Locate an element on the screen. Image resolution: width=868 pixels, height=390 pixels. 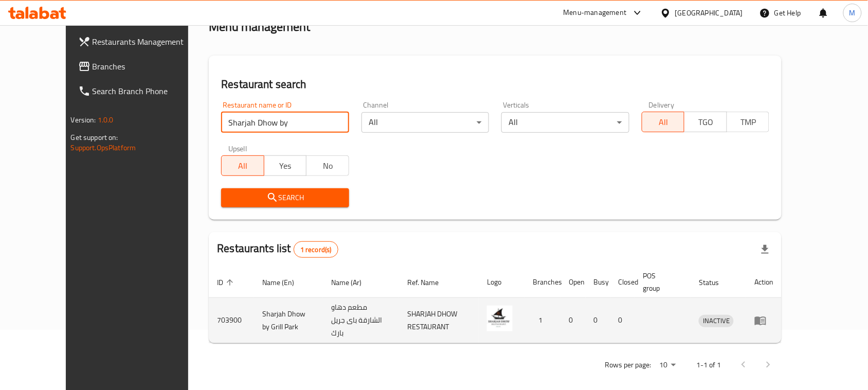
button: TMP is located at coordinates (748, 122).